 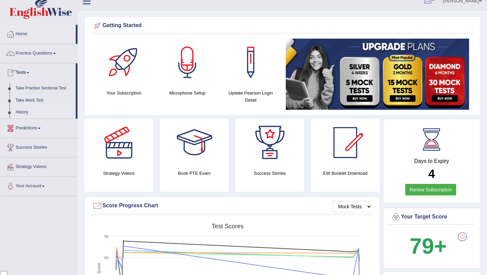 I want to click on h4: Book PTE Exam, so click(x=194, y=173).